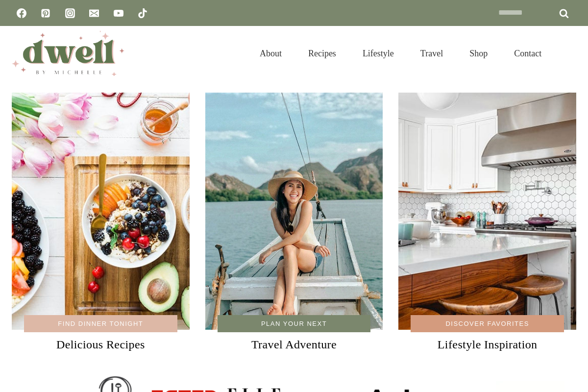 Image resolution: width=588 pixels, height=392 pixels. Describe the element at coordinates (21, 13) in the screenshot. I see `a: Facebook` at that location.